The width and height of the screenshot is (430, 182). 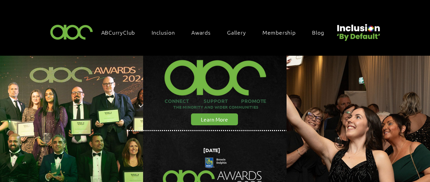 What do you see at coordinates (237, 32) in the screenshot?
I see `span: Gallery` at bounding box center [237, 32].